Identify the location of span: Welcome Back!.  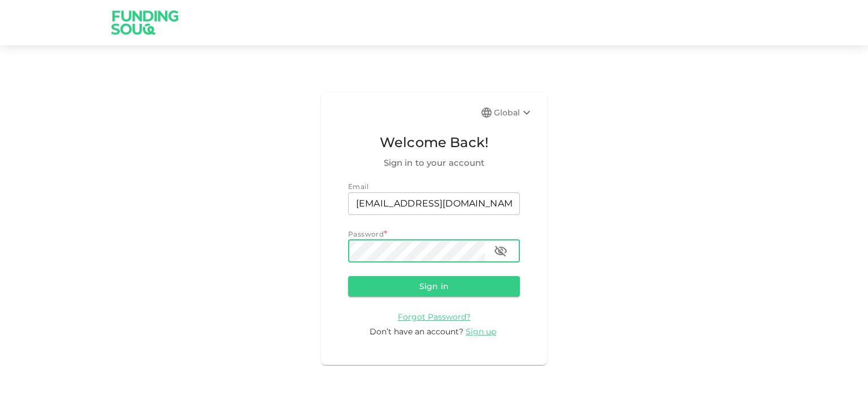
(434, 142).